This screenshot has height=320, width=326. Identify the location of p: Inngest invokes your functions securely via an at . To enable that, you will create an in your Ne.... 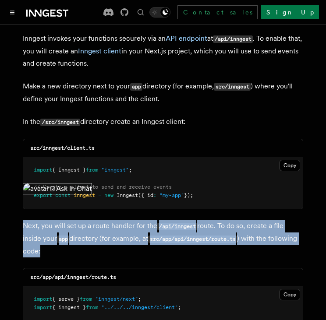
(163, 51).